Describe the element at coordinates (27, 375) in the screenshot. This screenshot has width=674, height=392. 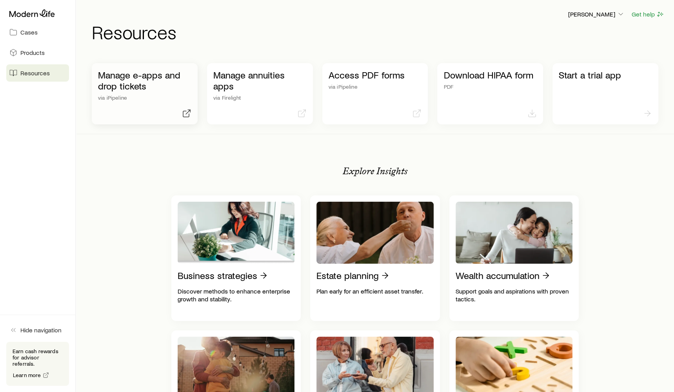
I see `span: Learn more` at that location.